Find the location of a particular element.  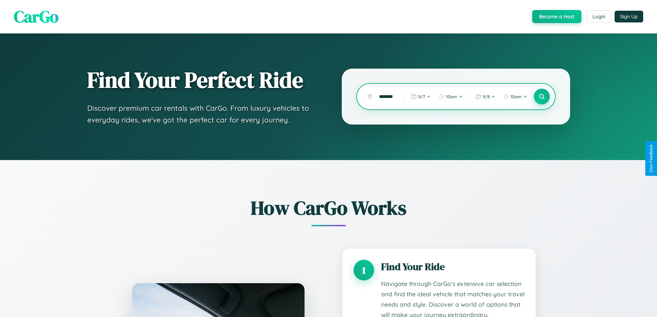

button: Login is located at coordinates (599, 17).